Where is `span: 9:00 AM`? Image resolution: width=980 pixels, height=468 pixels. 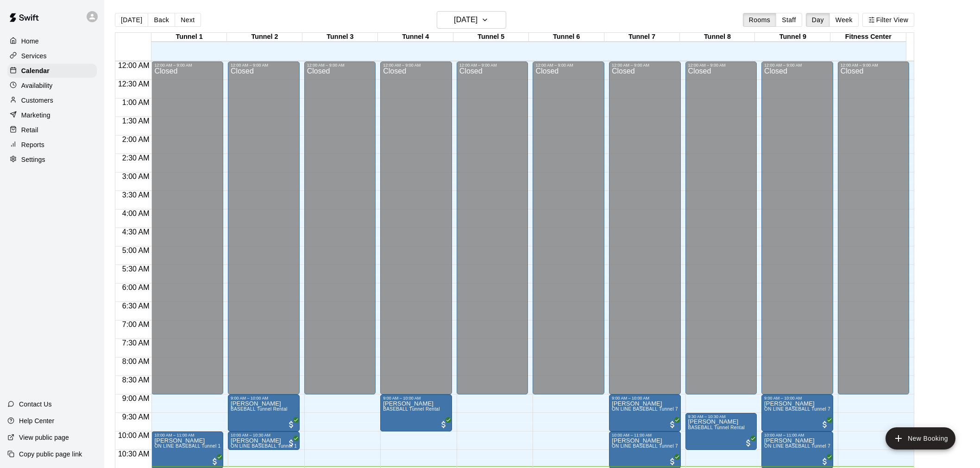 span: 9:00 AM is located at coordinates (135, 399).